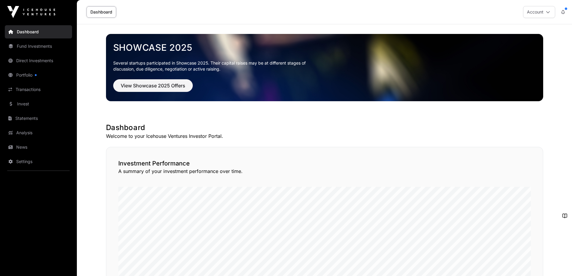 The height and width of the screenshot is (276, 572). I want to click on div: Chat Widget, so click(557, 262).